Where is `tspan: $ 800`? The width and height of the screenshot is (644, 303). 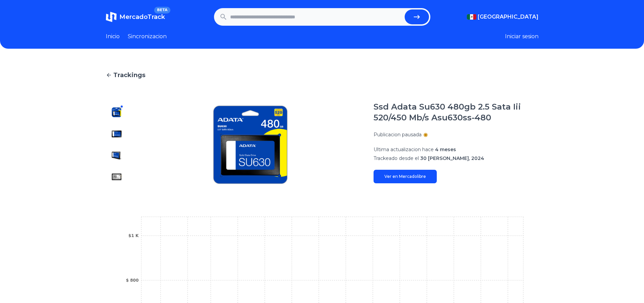
tspan: $ 800 is located at coordinates (132, 280).